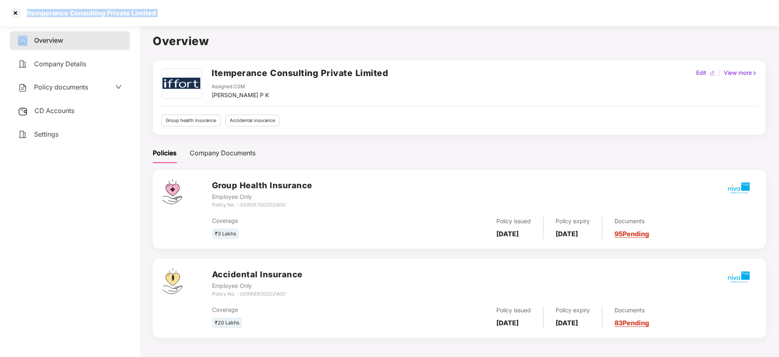 The width and height of the screenshot is (779, 357). Describe the element at coordinates (712, 73) in the screenshot. I see `img: editIcon` at that location.